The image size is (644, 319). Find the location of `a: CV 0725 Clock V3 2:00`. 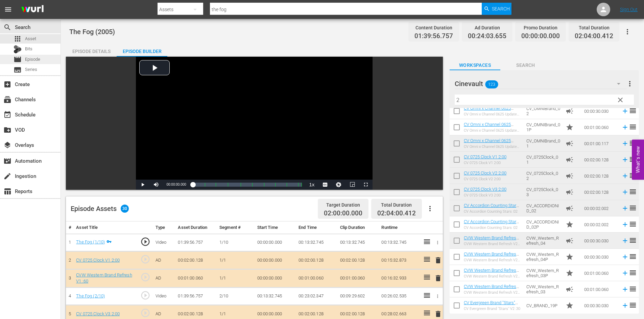

a: CV 0725 Clock V3 2:00 is located at coordinates (98, 313).